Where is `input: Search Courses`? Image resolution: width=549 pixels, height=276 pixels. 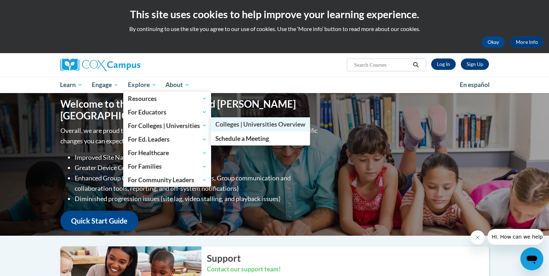 input: Search Courses is located at coordinates (382, 65).